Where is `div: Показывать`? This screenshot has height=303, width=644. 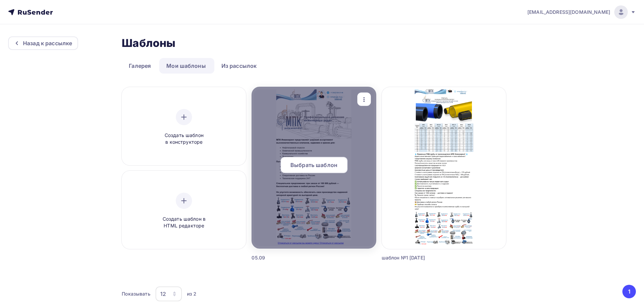 div: Показывать is located at coordinates (136, 294).